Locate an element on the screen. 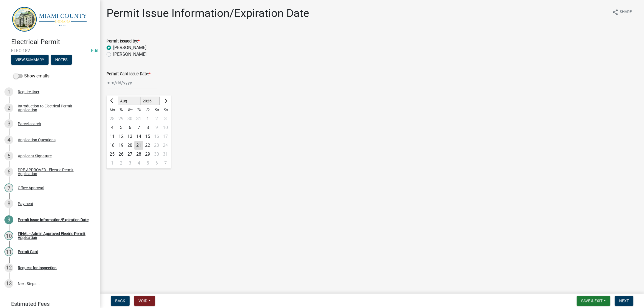 Image resolution: width=644 pixels, height=308 pixels. div: Thursday, August 7, 2025 is located at coordinates (139, 128).